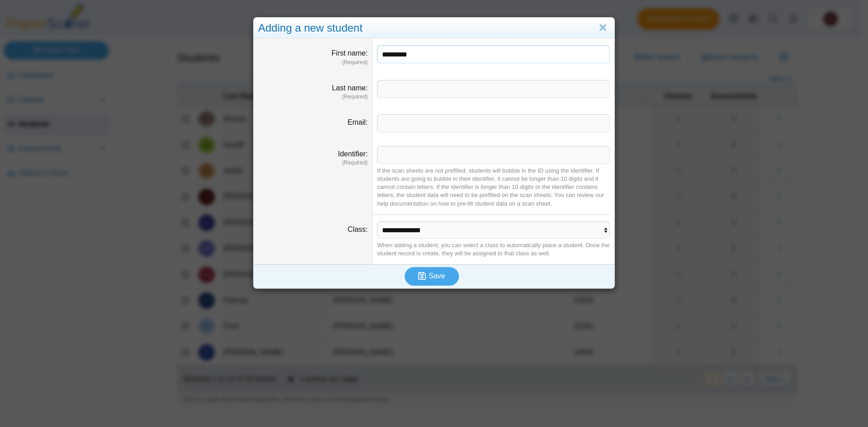  Describe the element at coordinates (353, 154) in the screenshot. I see `label: Identifier` at that location.